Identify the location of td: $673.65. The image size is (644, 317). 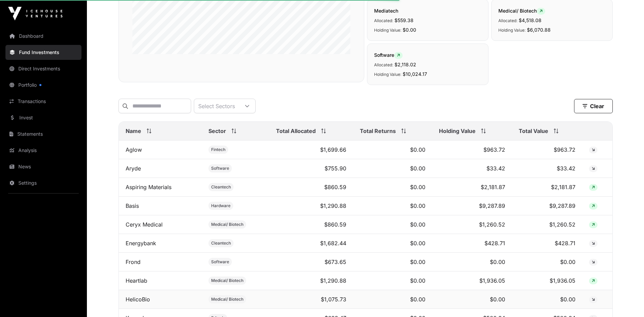
(311, 261).